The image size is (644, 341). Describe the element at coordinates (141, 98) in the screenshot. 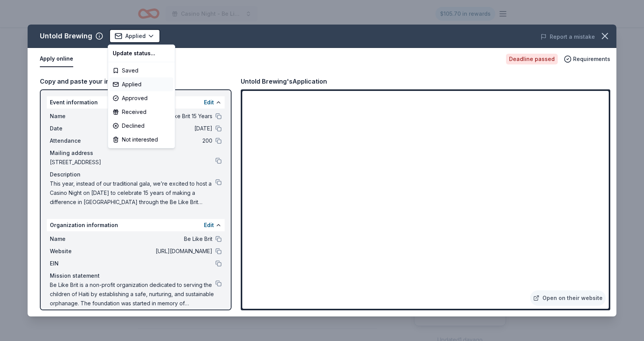

I see `div: Approved` at that location.